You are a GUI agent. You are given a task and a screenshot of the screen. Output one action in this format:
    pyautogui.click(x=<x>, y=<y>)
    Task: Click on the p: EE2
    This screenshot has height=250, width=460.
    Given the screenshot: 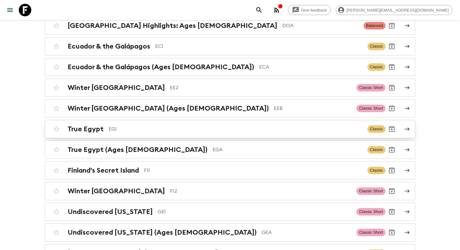 What is the action you would take?
    pyautogui.click(x=261, y=88)
    